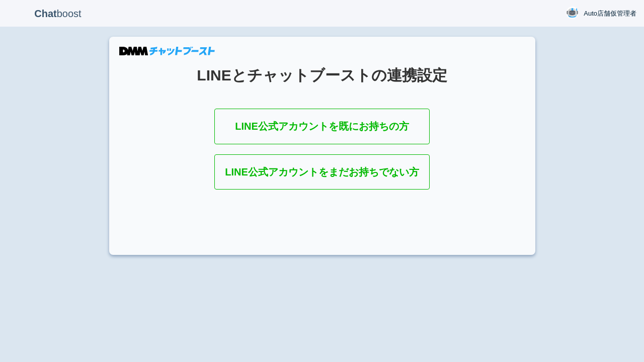 This screenshot has height=362, width=644. Describe the element at coordinates (610, 14) in the screenshot. I see `span: Auto店舗仮管理者` at that location.